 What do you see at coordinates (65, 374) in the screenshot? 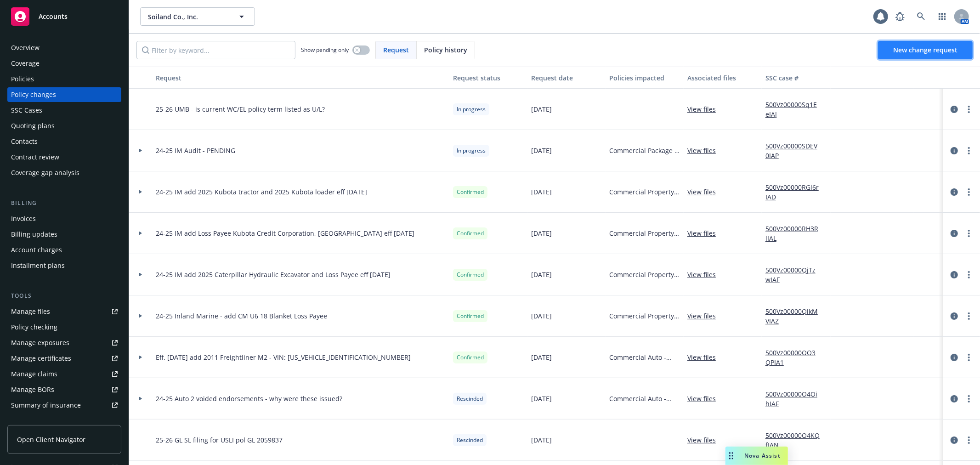
I see `a: Manage claims` at bounding box center [65, 374].